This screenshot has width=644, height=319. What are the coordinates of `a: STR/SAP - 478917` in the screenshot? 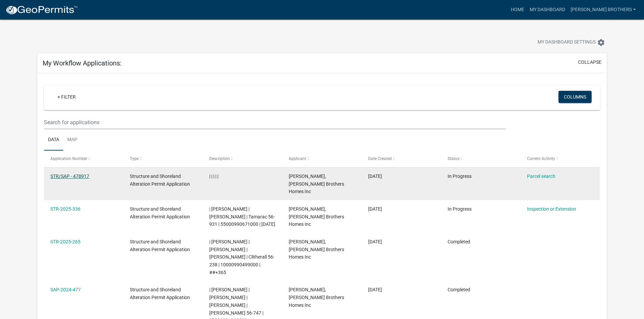 It's located at (69, 176).